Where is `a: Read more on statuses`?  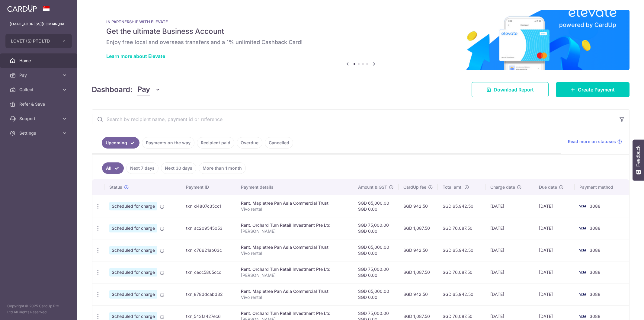
a: Read more on statuses is located at coordinates (595, 142).